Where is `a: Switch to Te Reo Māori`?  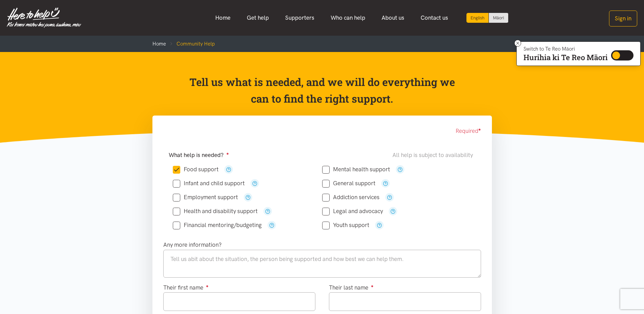 a: Switch to Te Reo Māori is located at coordinates (498, 18).